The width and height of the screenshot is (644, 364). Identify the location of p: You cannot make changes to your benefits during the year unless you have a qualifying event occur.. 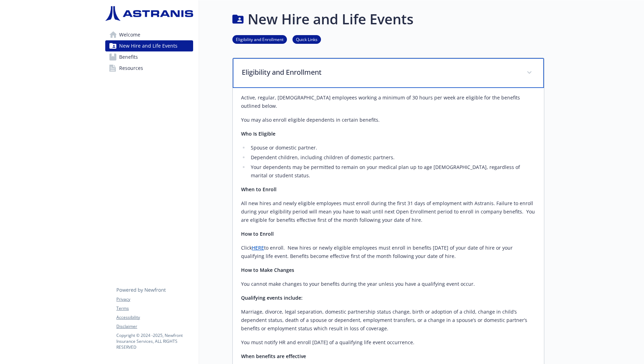
(389, 284).